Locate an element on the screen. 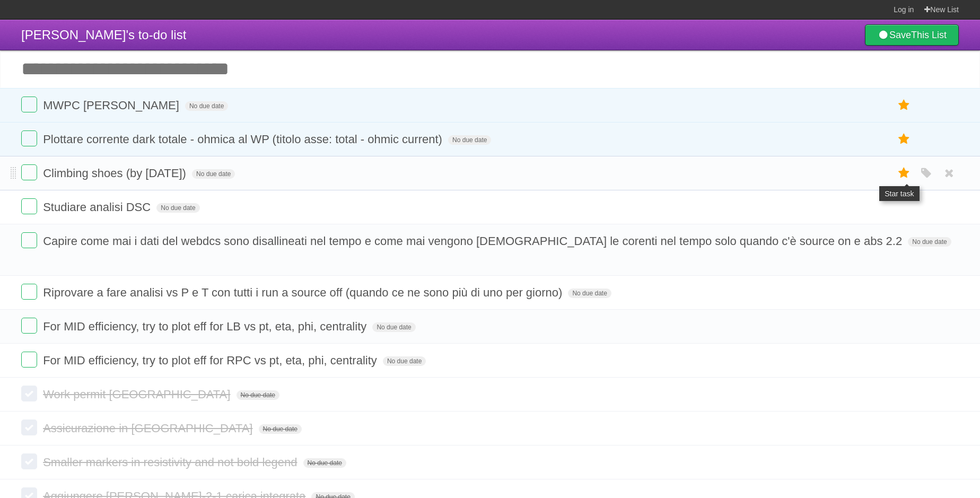  span: Plottare corrente dark totale - ohmica al WP (titolo asse: total - ohmic current) is located at coordinates (244, 139).